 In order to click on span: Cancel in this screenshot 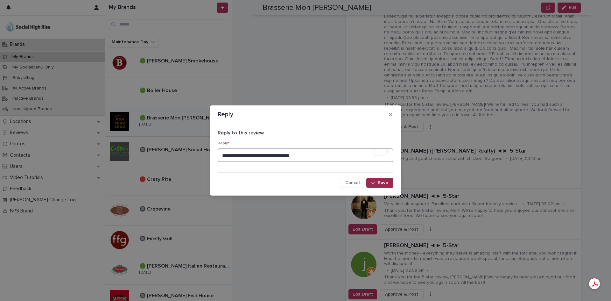, I will do `click(352, 183)`.